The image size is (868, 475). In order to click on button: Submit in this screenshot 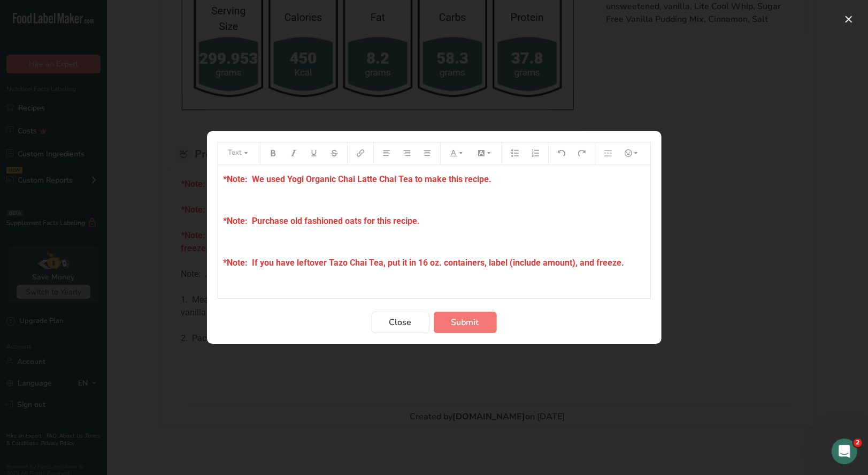, I will do `click(465, 322)`.